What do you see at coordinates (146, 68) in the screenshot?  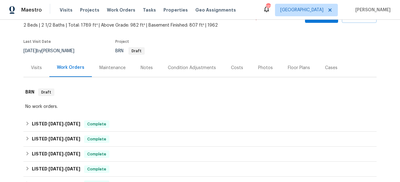 I see `div: Notes` at bounding box center [146, 68].